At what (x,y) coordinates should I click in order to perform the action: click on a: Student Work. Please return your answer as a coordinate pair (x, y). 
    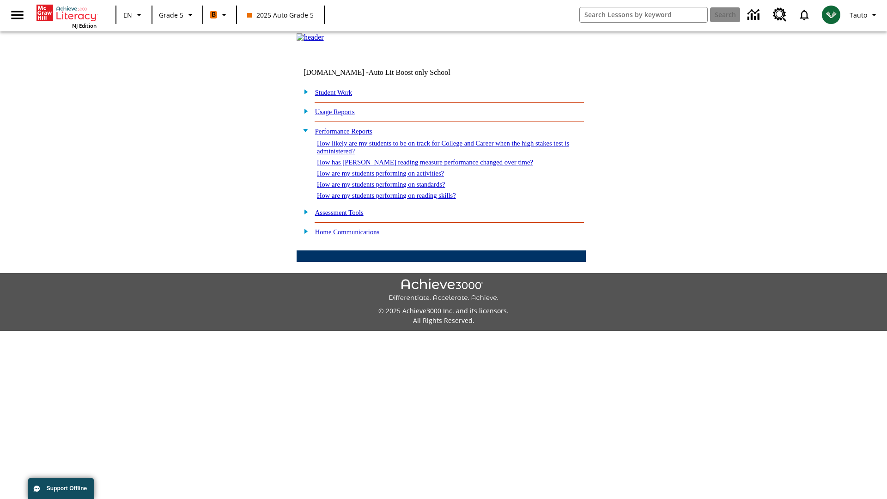
    Looking at the image, I should click on (333, 92).